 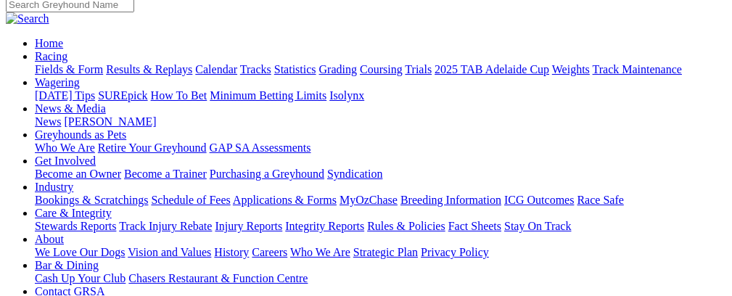 What do you see at coordinates (380, 70) in the screenshot?
I see `div: Racing` at bounding box center [380, 70].